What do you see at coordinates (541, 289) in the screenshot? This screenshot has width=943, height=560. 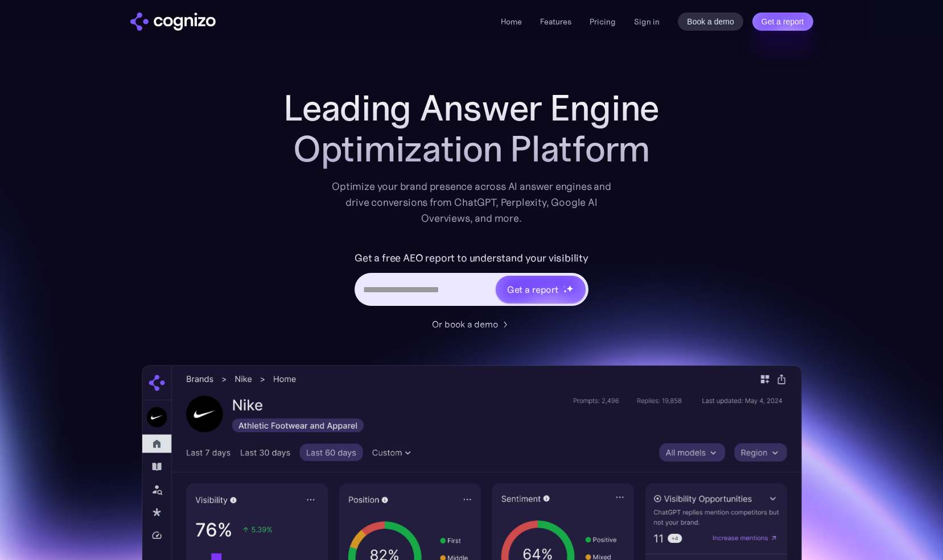 I see `a: Get a reportstarstarstar` at bounding box center [541, 289].